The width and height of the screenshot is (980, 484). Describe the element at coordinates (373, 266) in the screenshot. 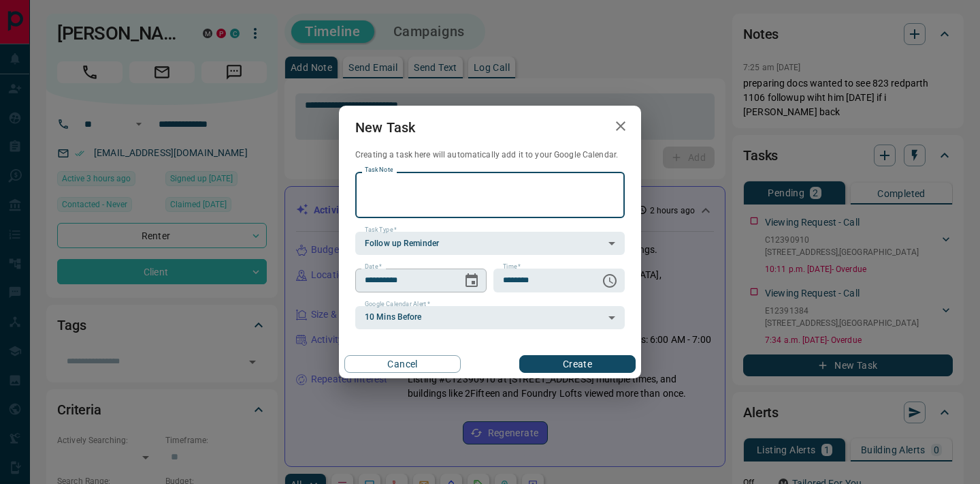

I see `label: Date` at that location.